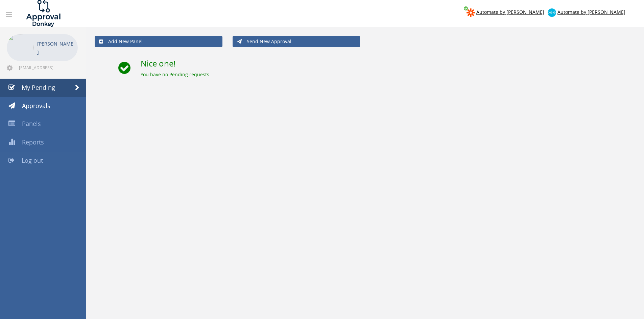 This screenshot has height=319, width=644. I want to click on a: Add New Panel, so click(158, 41).